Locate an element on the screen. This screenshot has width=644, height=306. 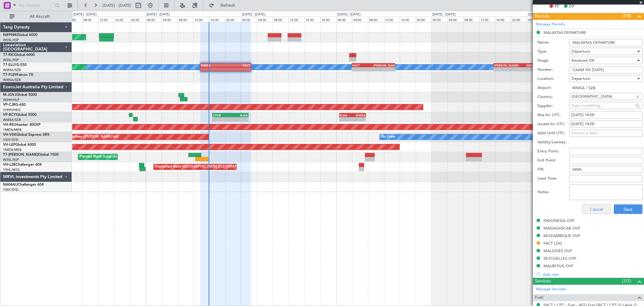
a: VH-L2BChallenger 604 is located at coordinates (22, 164).